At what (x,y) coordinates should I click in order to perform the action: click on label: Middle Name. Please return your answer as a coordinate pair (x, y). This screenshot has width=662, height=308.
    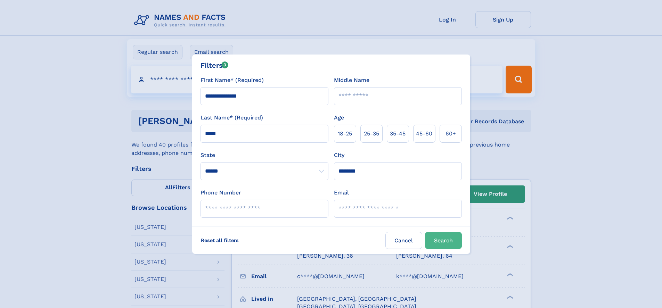
    Looking at the image, I should click on (352, 80).